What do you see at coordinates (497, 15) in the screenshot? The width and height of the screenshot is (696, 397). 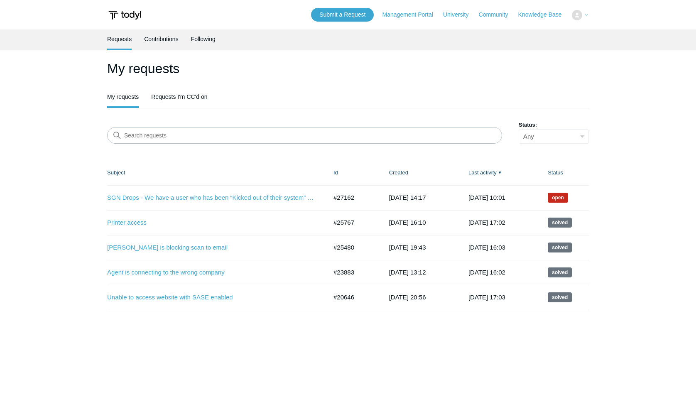 I see `a: Community` at bounding box center [497, 15].